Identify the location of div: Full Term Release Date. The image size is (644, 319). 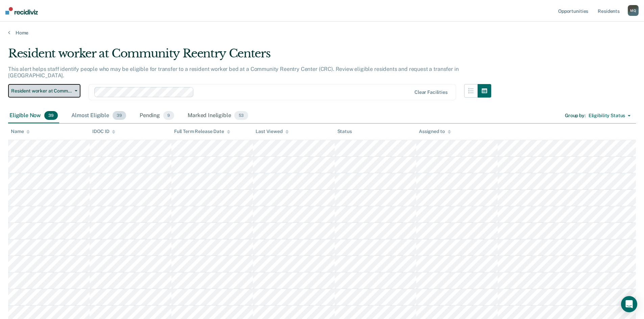
(202, 131).